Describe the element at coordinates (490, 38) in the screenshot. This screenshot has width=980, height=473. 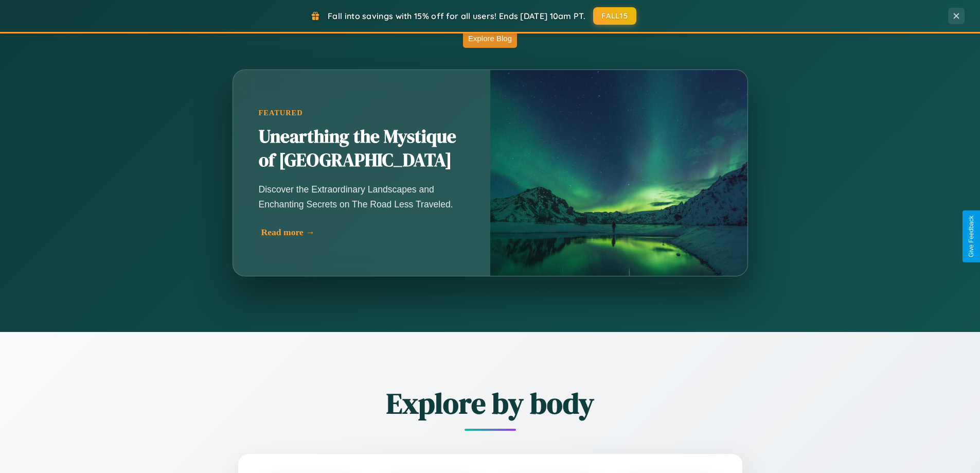
I see `button: Explore Blog` at that location.